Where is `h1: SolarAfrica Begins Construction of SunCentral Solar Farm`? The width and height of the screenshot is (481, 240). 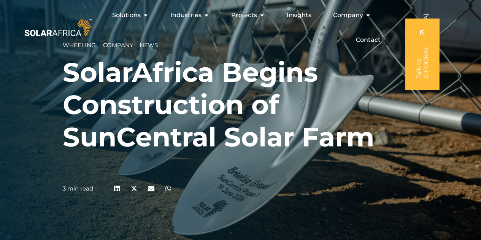
h1: SolarAfrica Begins Construction of SunCentral Solar Farm is located at coordinates (240, 105).